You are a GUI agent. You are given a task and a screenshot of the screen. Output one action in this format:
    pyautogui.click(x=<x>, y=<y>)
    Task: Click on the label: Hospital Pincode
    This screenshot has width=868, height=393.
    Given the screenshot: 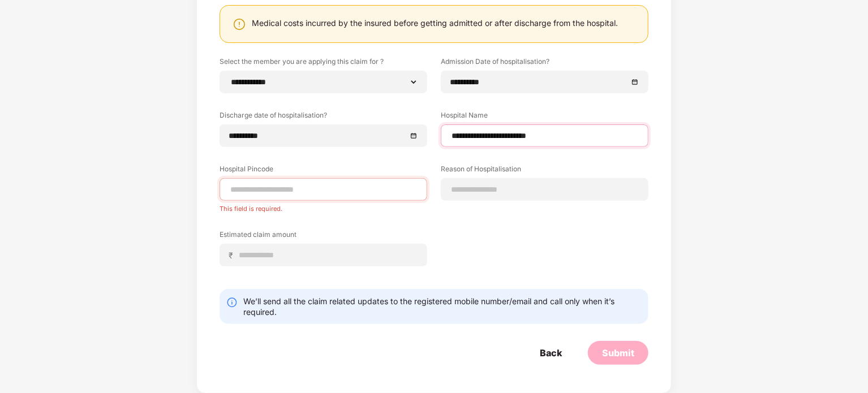 What is the action you would take?
    pyautogui.click(x=323, y=171)
    